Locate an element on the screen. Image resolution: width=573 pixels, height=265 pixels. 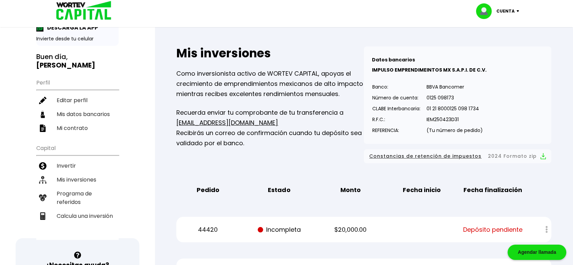
p: REFERENCIA: is located at coordinates (396, 130).